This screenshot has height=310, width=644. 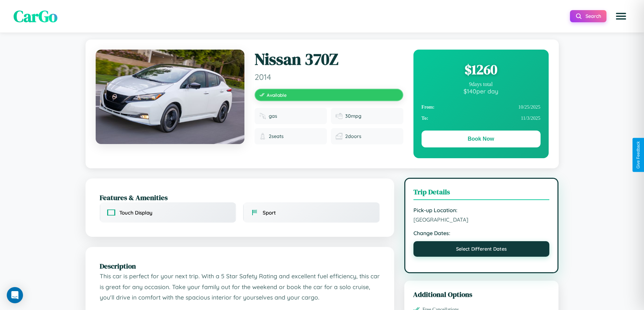 I want to click on img: Doors, so click(x=339, y=136).